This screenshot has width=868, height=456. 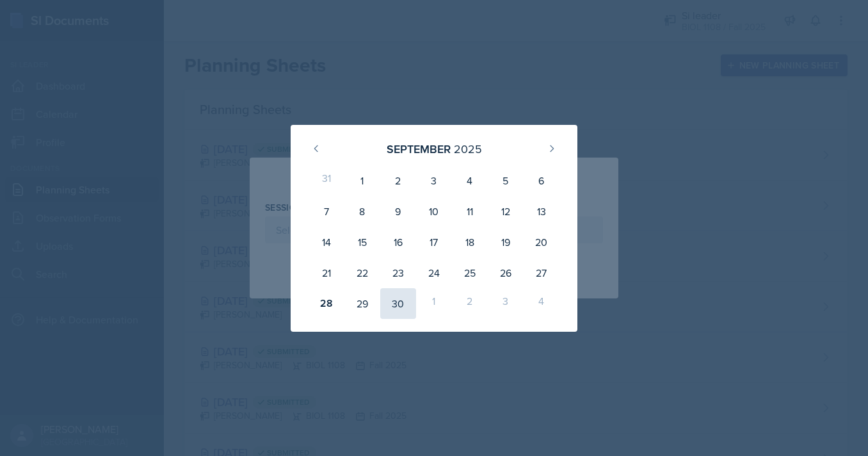 I want to click on div: 27, so click(x=542, y=273).